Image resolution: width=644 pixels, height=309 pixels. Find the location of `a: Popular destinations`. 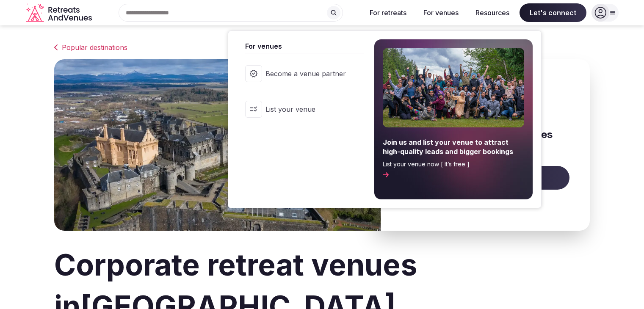

a: Popular destinations is located at coordinates (321, 47).